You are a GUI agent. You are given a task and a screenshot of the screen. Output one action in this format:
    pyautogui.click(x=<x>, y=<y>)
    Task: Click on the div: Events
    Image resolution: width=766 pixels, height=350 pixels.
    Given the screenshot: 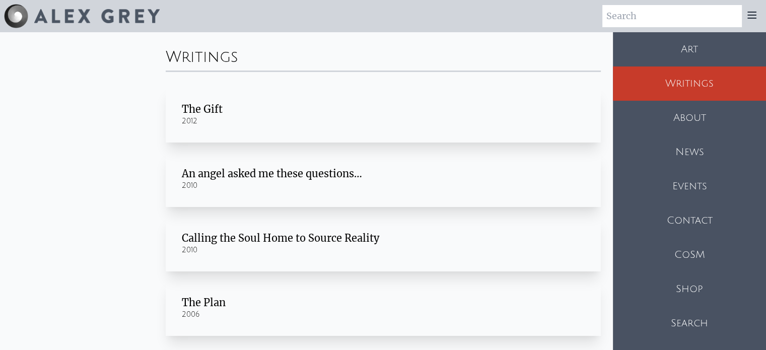 What is the action you would take?
    pyautogui.click(x=690, y=186)
    